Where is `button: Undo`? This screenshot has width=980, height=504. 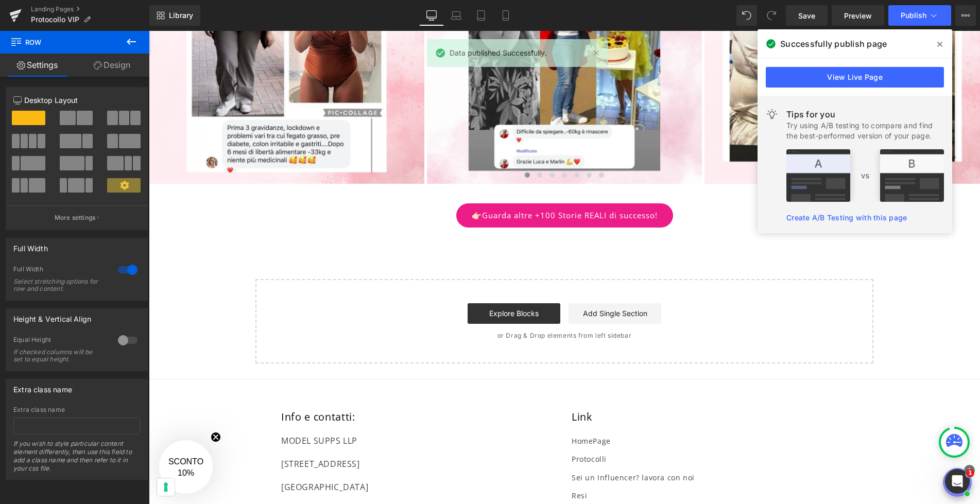 button: Undo is located at coordinates (747, 16).